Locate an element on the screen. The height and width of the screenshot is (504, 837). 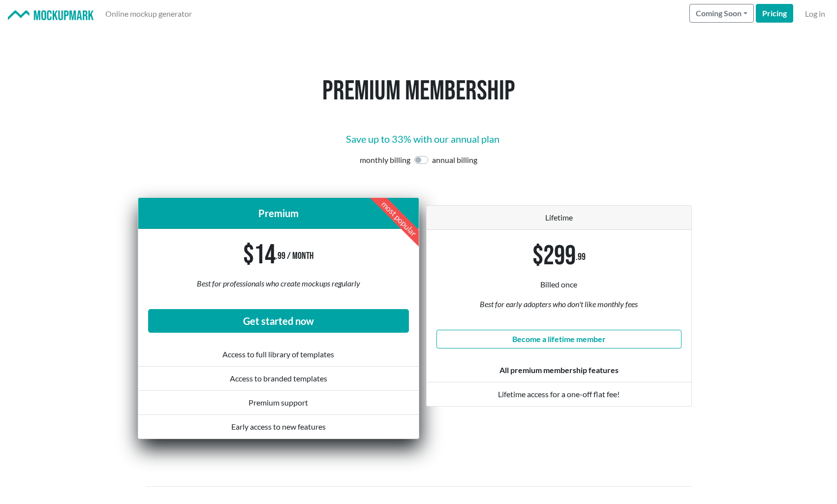
p: Best for professionals who create mockups regularly is located at coordinates (279, 284).